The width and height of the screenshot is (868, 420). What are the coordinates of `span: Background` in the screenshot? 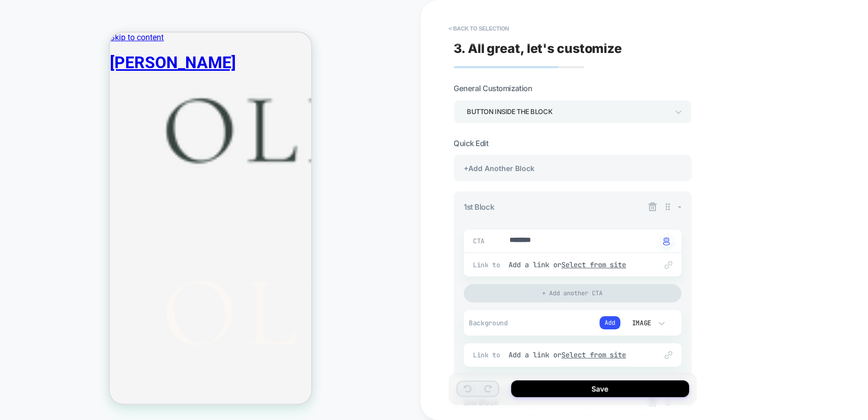 It's located at (494, 322).